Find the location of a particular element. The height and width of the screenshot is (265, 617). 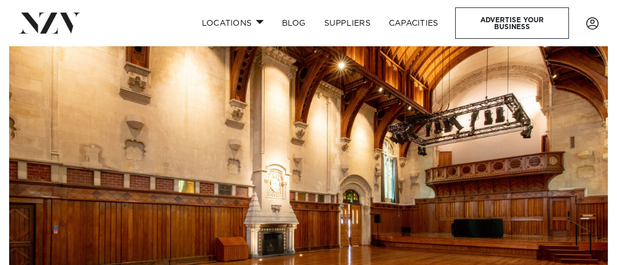

a: Locations is located at coordinates (233, 23).